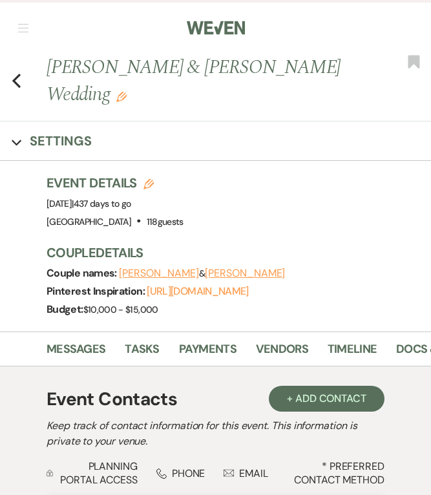 The height and width of the screenshot is (495, 431). Describe the element at coordinates (352, 353) in the screenshot. I see `a: Timeline` at that location.